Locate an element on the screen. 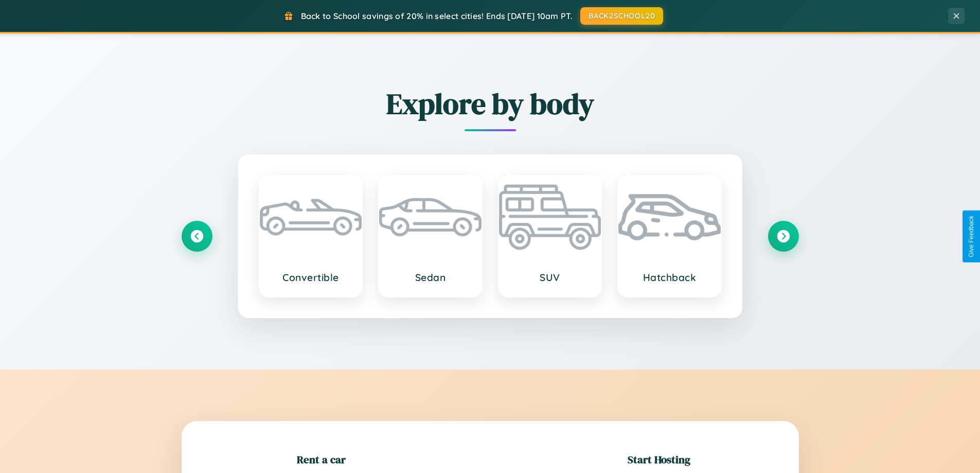 The height and width of the screenshot is (473, 980). h3: SUV is located at coordinates (550, 277).